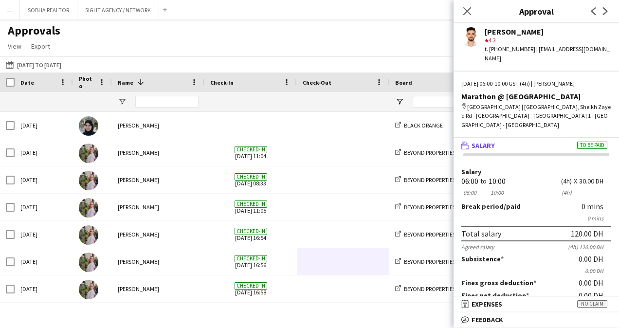 The height and width of the screenshot is (328, 619). Describe the element at coordinates (403, 82) in the screenshot. I see `span: Board` at that location.